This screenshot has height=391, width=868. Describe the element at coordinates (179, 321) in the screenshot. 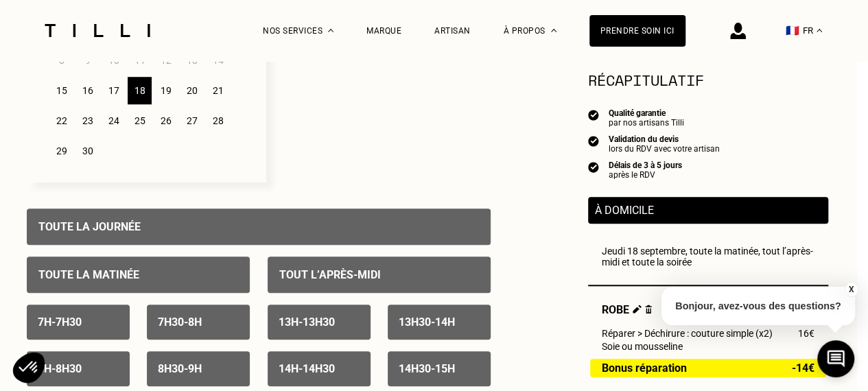

I see `p: 7h30 - 8h` at that location.